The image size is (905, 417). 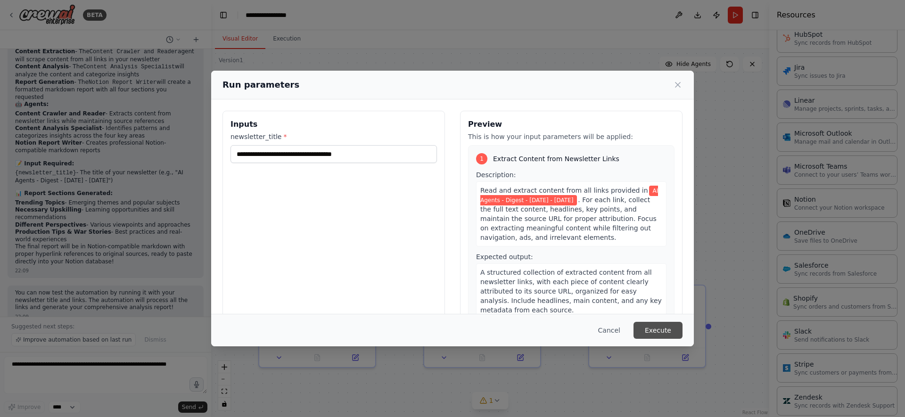 I want to click on button: Execute, so click(x=658, y=330).